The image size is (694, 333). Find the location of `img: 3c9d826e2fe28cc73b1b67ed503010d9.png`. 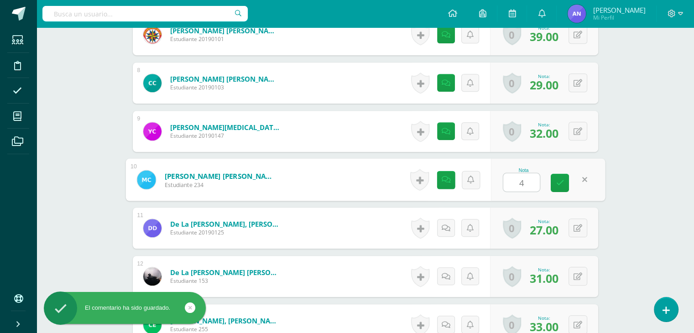

img: 3c9d826e2fe28cc73b1b67ed503010d9.png is located at coordinates (152, 83).